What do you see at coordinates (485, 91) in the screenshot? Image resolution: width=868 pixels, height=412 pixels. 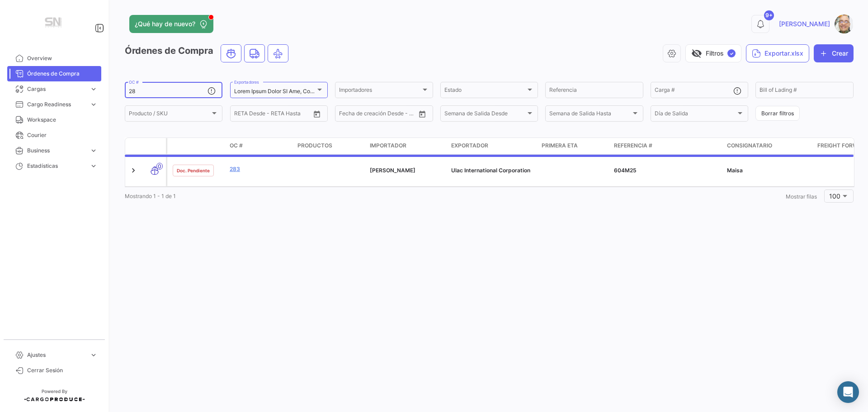 I see `span: Estado` at bounding box center [485, 91].